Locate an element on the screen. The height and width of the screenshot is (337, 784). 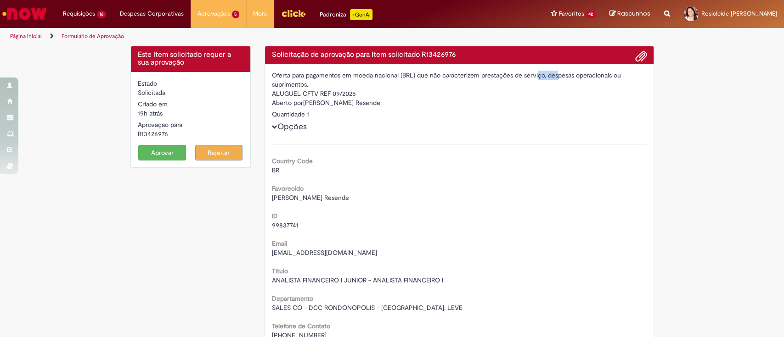
div: Padroniza is located at coordinates (346, 15).